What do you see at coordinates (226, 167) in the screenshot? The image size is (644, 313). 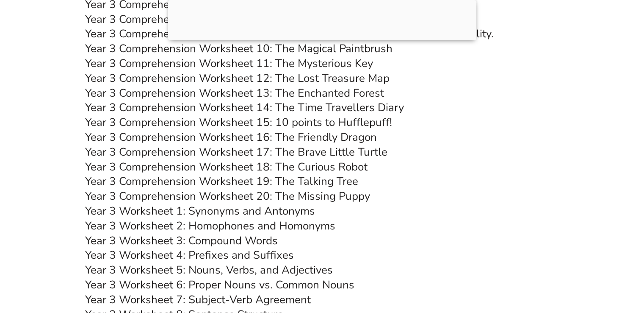 I see `a: Year 3 Comprehension Worksheet 18: The Curious Robot` at bounding box center [226, 167].